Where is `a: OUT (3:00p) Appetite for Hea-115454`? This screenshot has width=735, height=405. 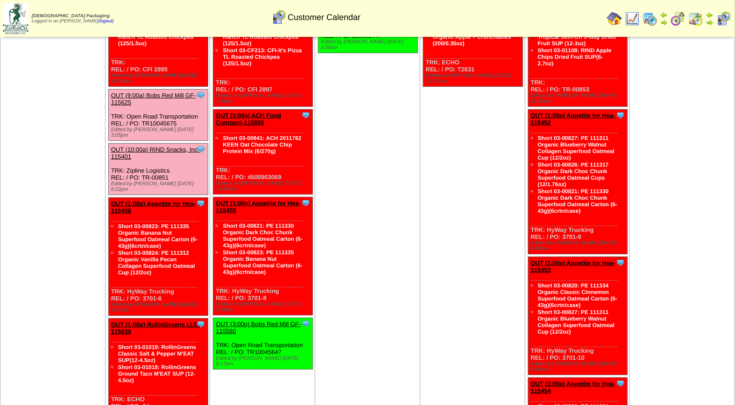 a: OUT (3:00p) Appetite for Hea-115454 is located at coordinates (573, 388).